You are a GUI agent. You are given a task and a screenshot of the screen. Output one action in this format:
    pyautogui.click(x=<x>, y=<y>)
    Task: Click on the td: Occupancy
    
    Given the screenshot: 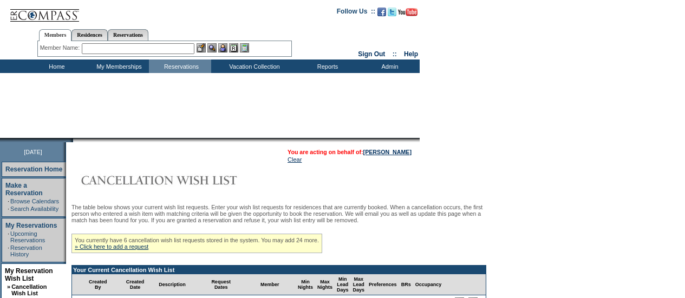 What is the action you would take?
    pyautogui.click(x=428, y=285)
    